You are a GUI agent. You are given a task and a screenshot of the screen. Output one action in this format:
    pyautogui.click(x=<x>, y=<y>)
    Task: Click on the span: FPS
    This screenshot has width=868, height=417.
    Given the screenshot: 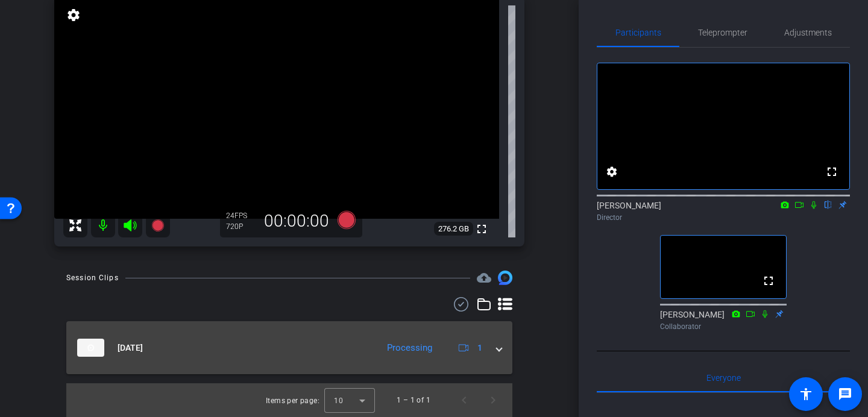 What is the action you would take?
    pyautogui.click(x=240, y=216)
    